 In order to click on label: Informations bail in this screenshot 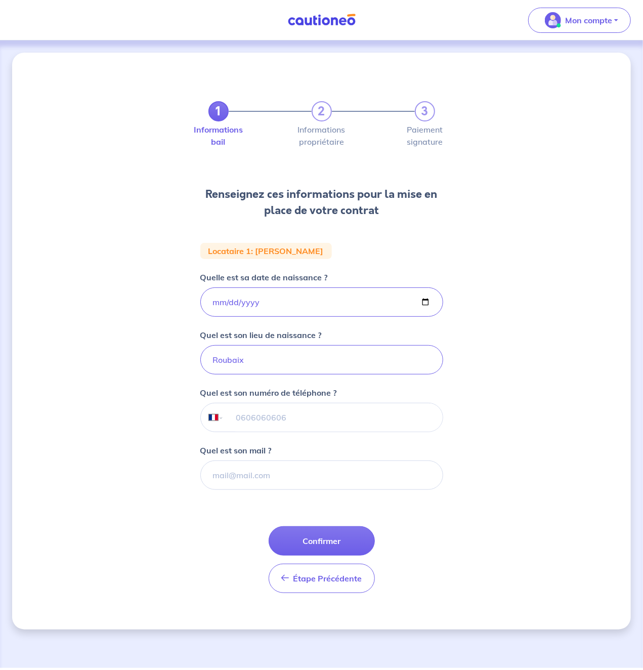, I will do `click(219, 136)`.